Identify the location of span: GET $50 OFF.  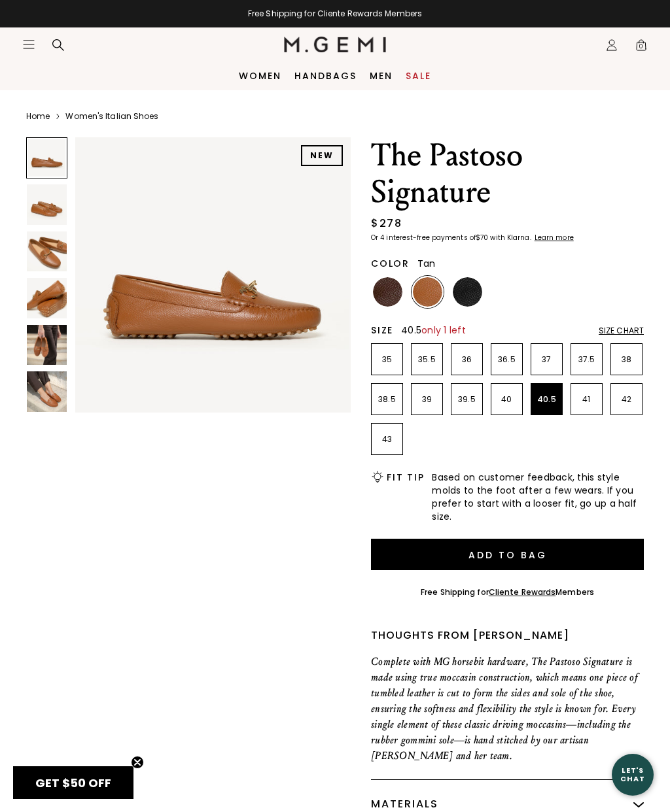
(73, 783).